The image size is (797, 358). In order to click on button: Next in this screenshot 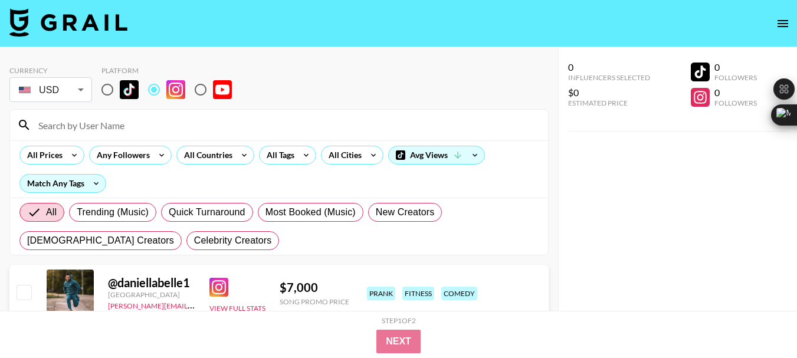, I will do `click(398, 342)`.